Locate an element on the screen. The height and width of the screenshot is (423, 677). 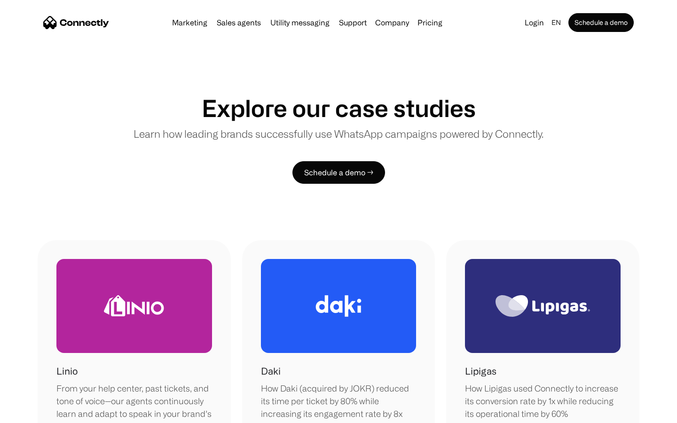
p: Learn how leading brands successfully use WhatsApp campaigns powered by Connectly. is located at coordinates (339, 134).